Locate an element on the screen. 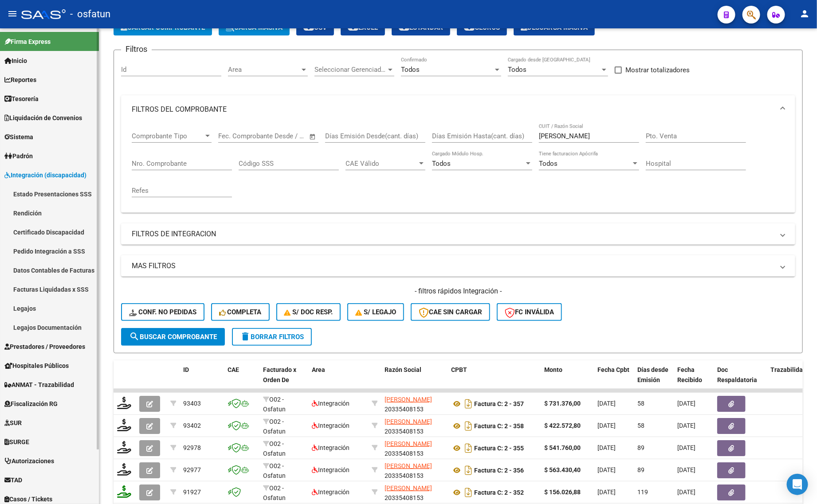 The width and height of the screenshot is (817, 504). span: O02 - Osfatun Propio is located at coordinates (274, 432).